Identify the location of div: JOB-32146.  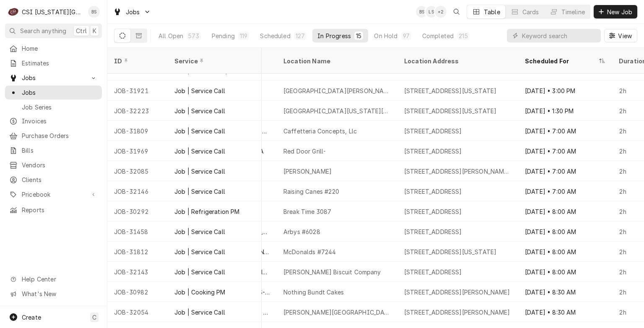
(138, 192).